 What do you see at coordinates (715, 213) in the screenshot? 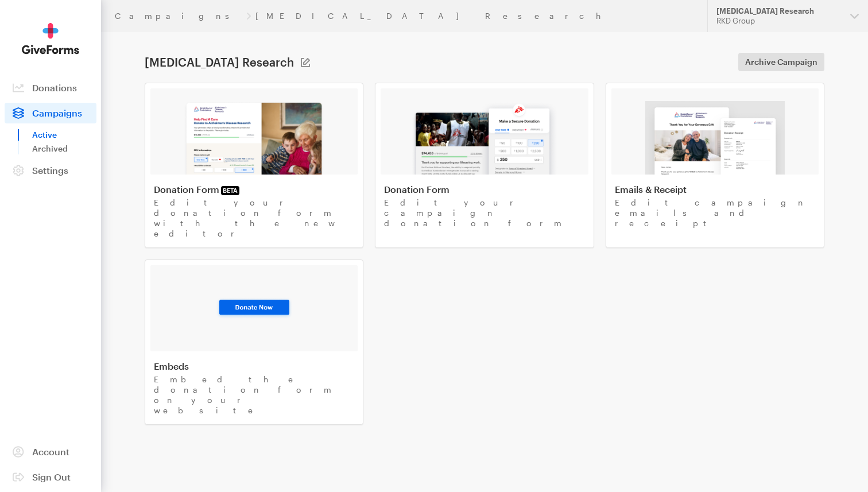
I see `p: Edit campaign emails and receipt` at bounding box center [715, 213].